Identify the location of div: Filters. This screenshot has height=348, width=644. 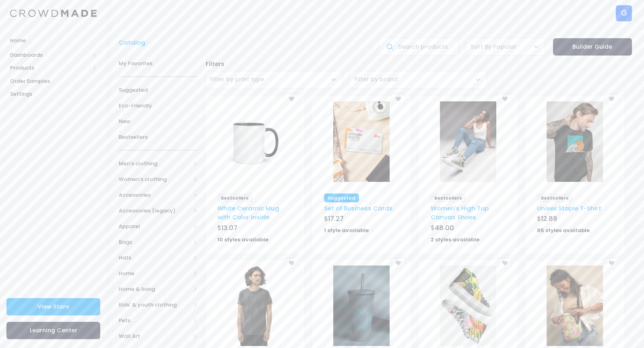
(418, 64).